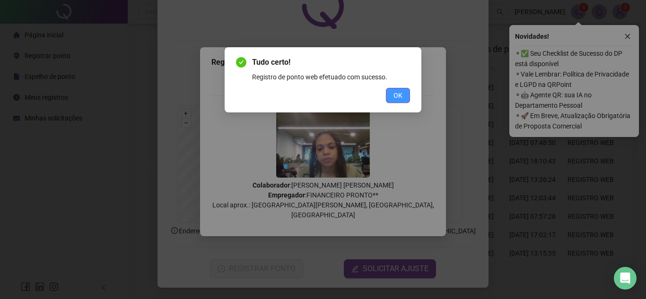 The height and width of the screenshot is (299, 646). I want to click on div: Open Intercom Messenger, so click(625, 279).